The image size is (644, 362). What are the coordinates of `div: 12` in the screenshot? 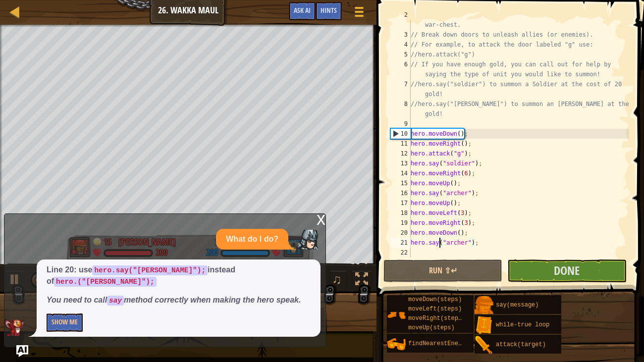 It's located at (400, 154).